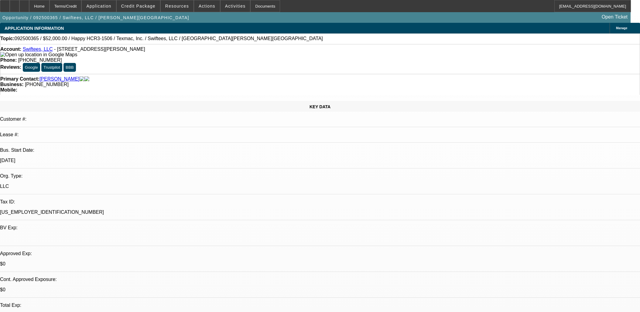 This screenshot has width=640, height=312. I want to click on a: Open Ticket, so click(614, 17).